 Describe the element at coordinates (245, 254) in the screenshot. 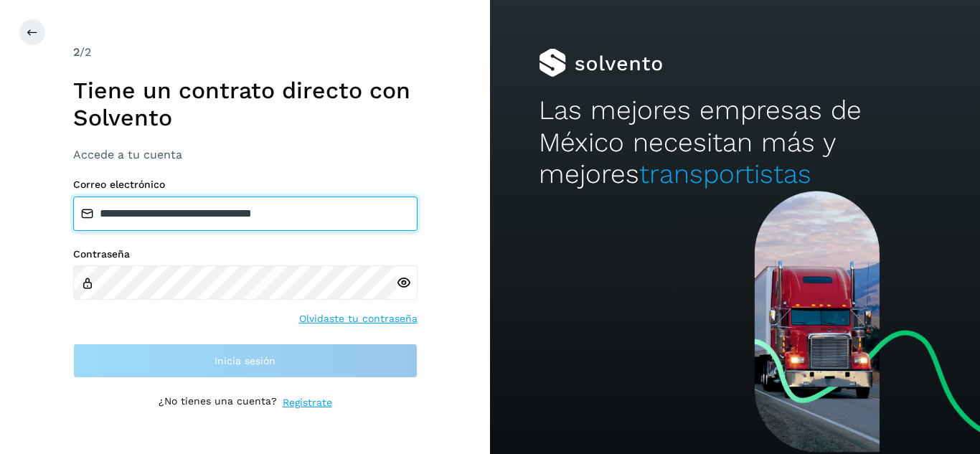

I see `label: Contraseña` at that location.